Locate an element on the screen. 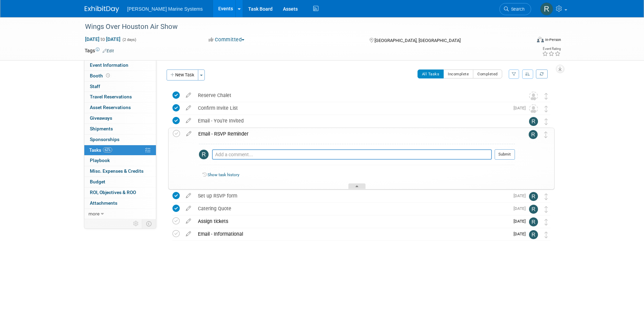  a: Shipments is located at coordinates (120, 129).